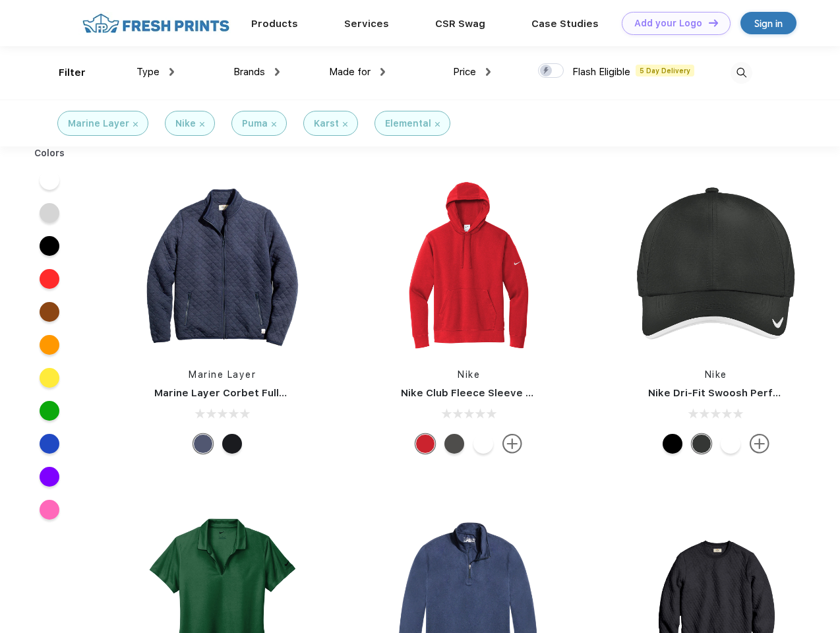  I want to click on a: Nike Dri-Fit Swoosh Perforated Cap, so click(739, 393).